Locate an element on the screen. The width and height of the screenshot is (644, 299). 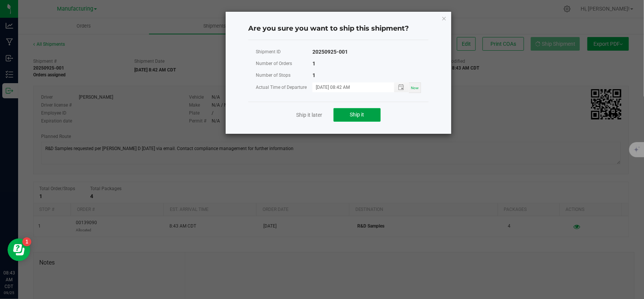
button: Close is located at coordinates (444, 18).